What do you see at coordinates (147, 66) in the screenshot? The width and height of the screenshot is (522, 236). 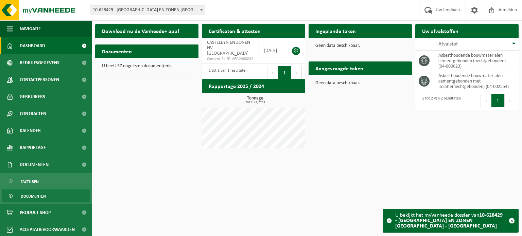 I see `p: U heeft 37 ongelezen document(en).` at bounding box center [147, 66].